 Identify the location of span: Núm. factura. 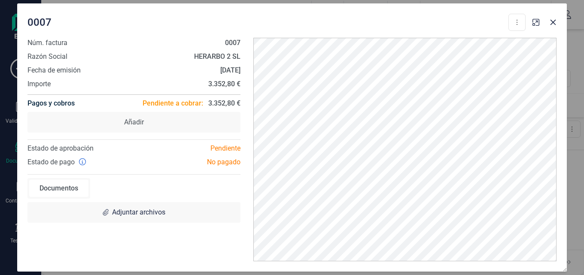
(47, 43).